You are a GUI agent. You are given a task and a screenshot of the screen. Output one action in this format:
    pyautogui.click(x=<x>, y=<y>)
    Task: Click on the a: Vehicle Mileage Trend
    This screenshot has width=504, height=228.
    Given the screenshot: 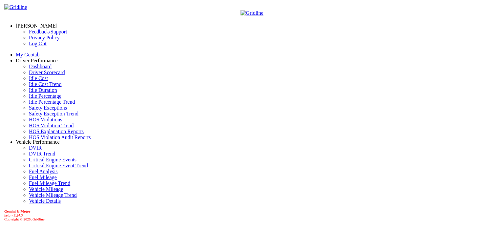 What is the action you would take?
    pyautogui.click(x=53, y=195)
    